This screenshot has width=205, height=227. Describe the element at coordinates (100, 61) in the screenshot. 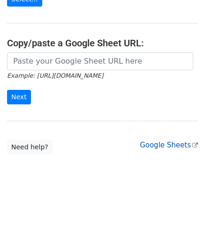

I see `input: Paste your Google Sheet URL here` at that location.